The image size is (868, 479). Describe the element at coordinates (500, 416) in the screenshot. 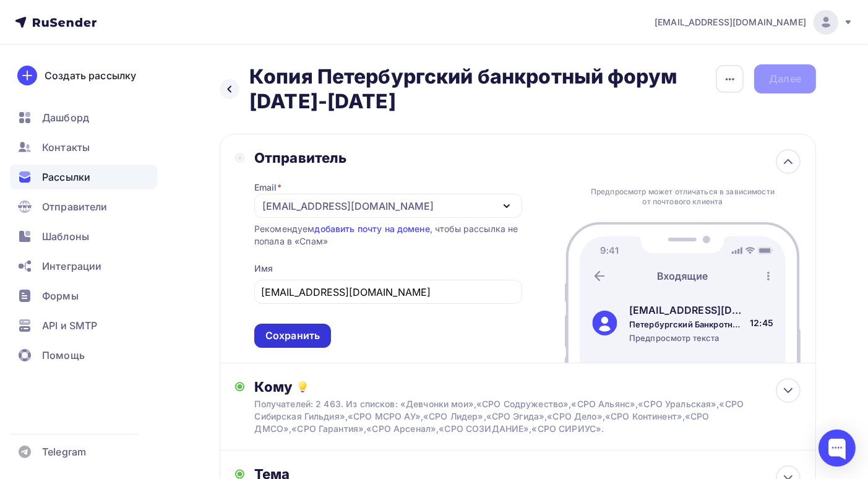

I see `div: Получателей: 2 463. Из списков: «Девчонки мои»,«СРО Содружество»,«СРО Альянс»,«СРО Уральская»,«СР...` at that location.